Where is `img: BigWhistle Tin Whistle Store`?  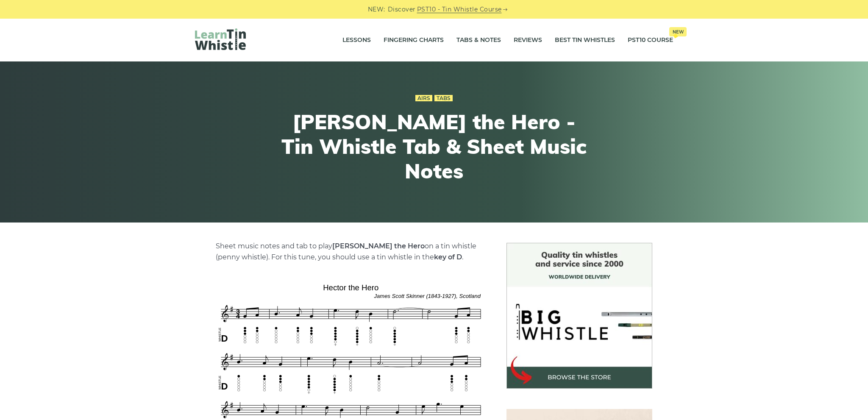 img: BigWhistle Tin Whistle Store is located at coordinates (579, 316).